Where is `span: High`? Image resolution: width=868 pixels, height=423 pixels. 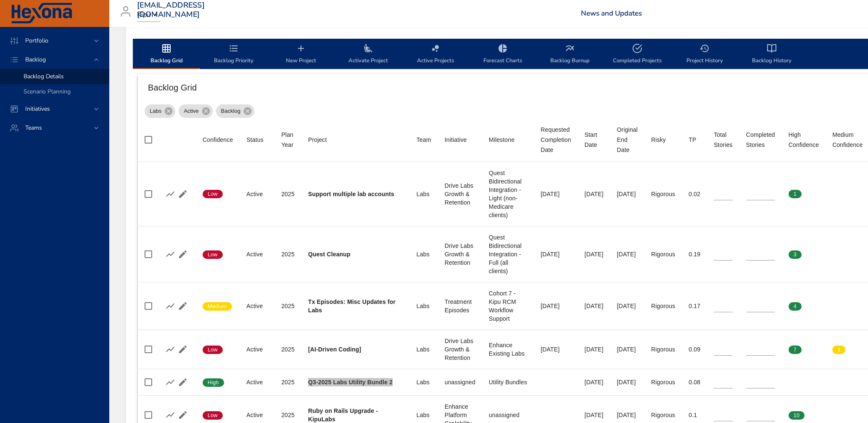 span: High is located at coordinates (213, 382).